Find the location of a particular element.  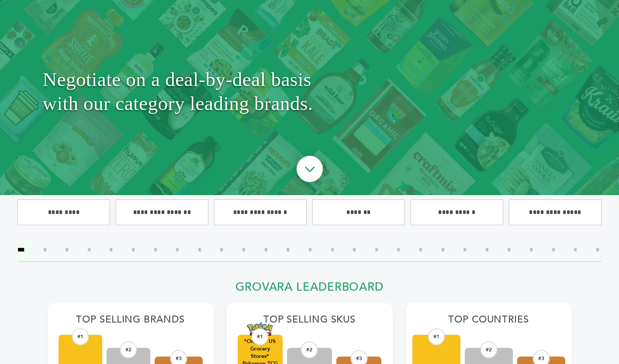

h2: Grovara Leaderboard is located at coordinates (310, 289).